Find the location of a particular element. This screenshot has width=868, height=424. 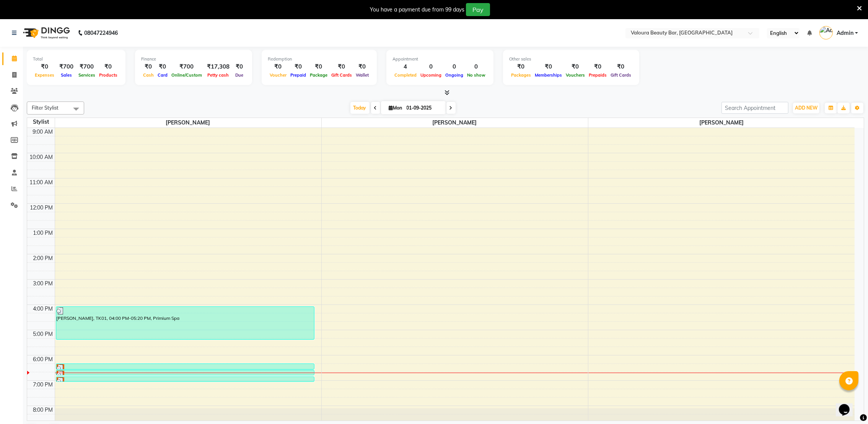

div: 3:00 PM is located at coordinates (43, 283).